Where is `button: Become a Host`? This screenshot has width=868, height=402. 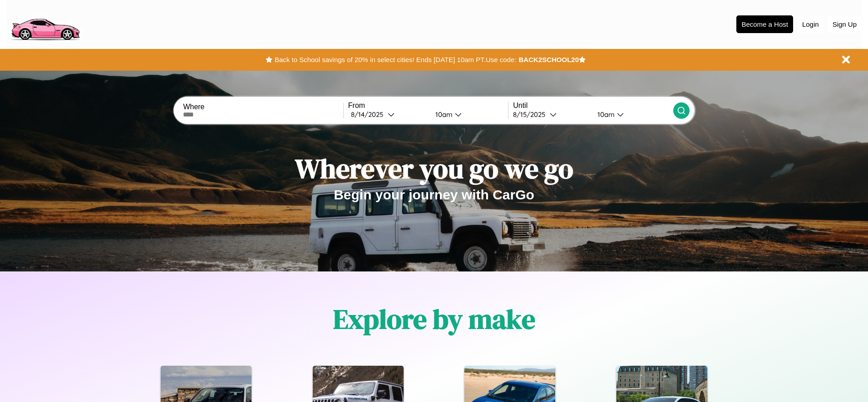 button: Become a Host is located at coordinates (764, 24).